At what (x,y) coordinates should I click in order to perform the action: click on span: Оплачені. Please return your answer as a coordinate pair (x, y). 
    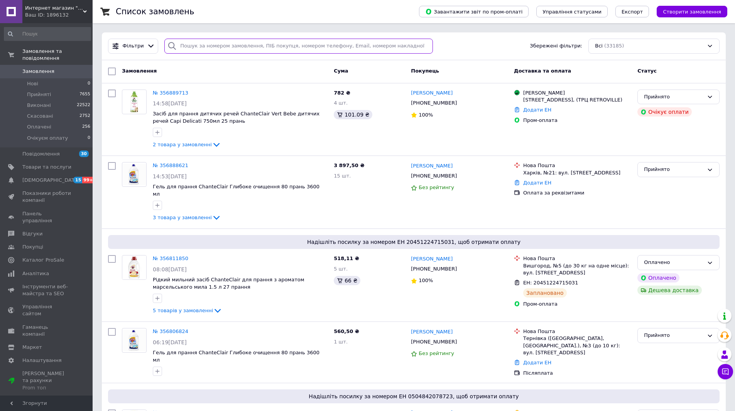
    Looking at the image, I should click on (39, 127).